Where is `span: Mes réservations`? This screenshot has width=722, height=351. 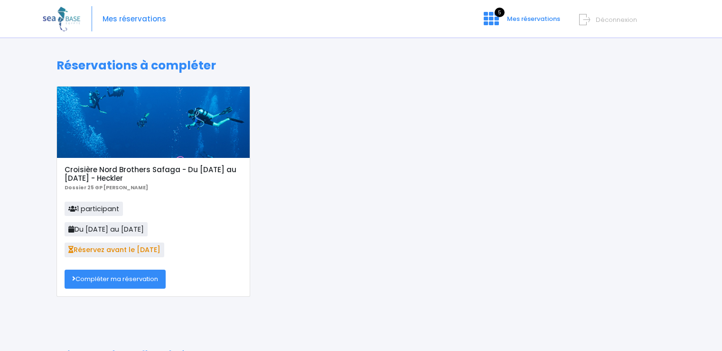
span: Mes réservations is located at coordinates (534, 19).